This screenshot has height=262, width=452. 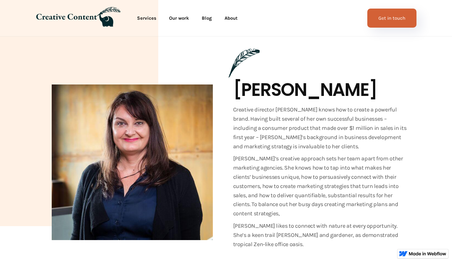 What do you see at coordinates (147, 18) in the screenshot?
I see `div: Services` at bounding box center [147, 18].